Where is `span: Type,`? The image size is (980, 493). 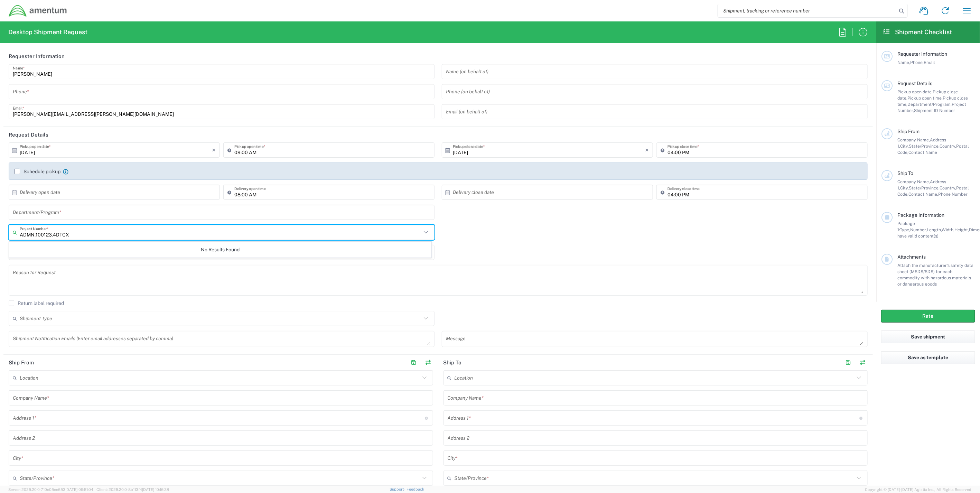 span: Type, is located at coordinates (905, 230).